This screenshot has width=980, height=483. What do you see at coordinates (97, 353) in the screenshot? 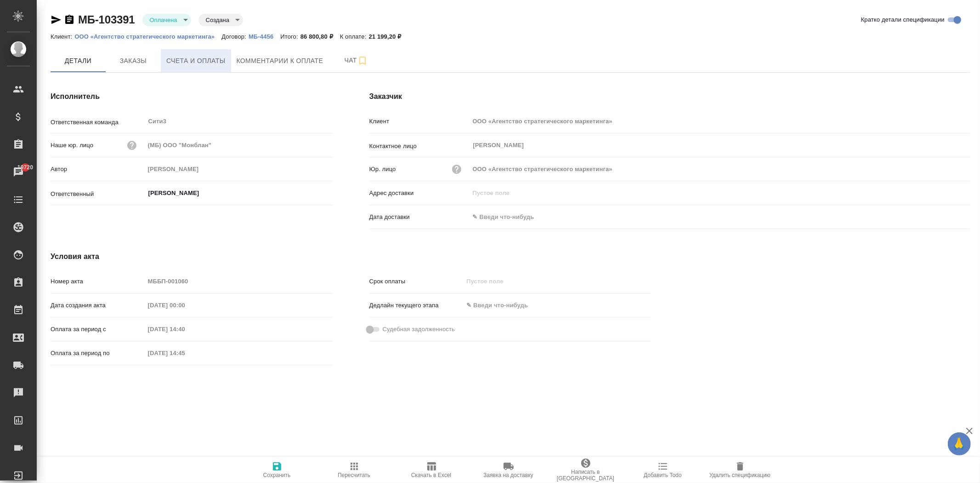
I see `p: Оплата за период по` at bounding box center [97, 353].